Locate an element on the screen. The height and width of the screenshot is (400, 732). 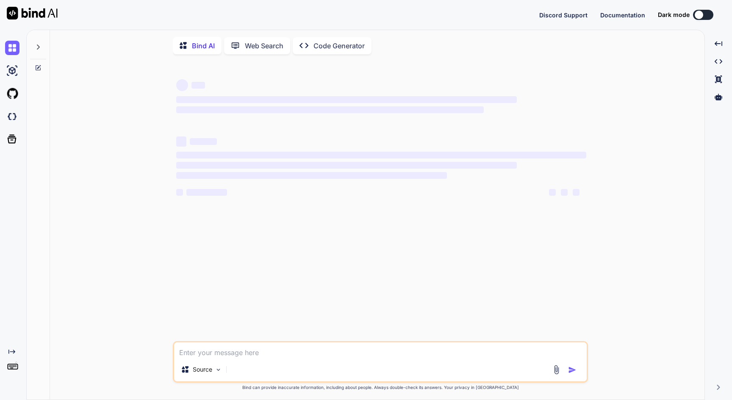
img: Pick Models is located at coordinates (218, 370).